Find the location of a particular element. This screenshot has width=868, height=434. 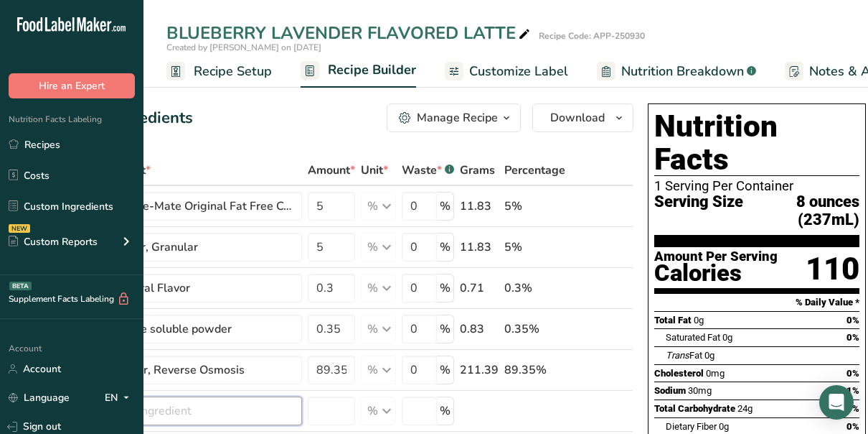

div: Natural Flavor is located at coordinates (204, 288).